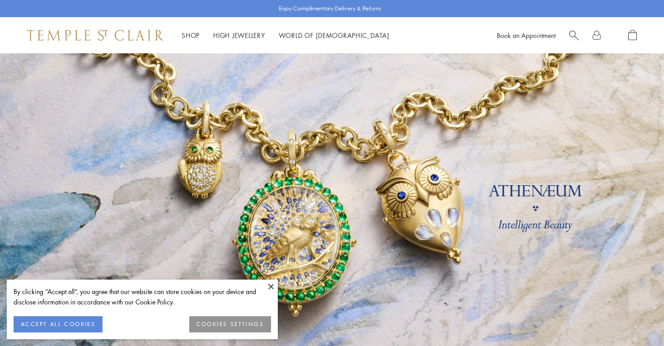  Describe the element at coordinates (286, 35) in the screenshot. I see `nav: Main navigation` at that location.